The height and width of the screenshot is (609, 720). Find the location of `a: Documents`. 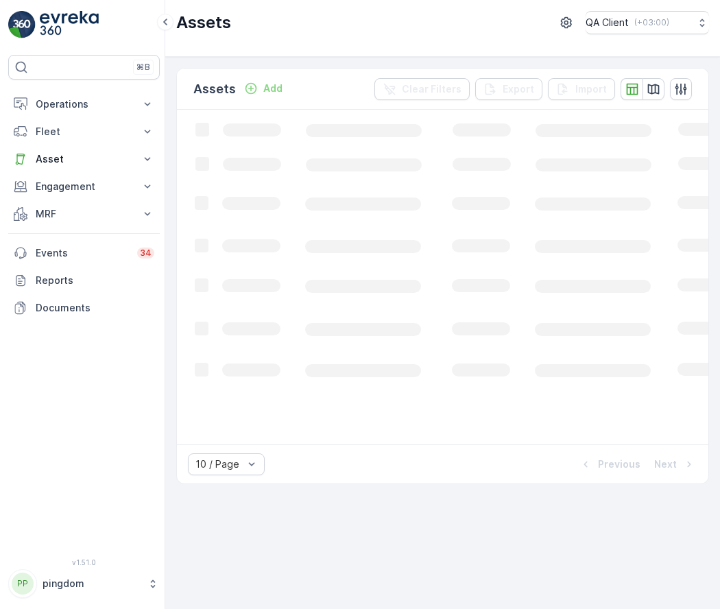

a: Documents is located at coordinates (84, 308).